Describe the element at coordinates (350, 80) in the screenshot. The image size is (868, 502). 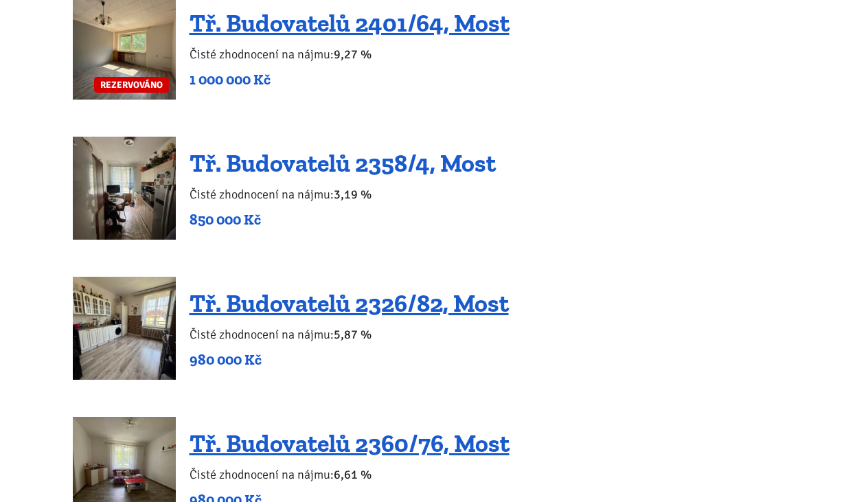
I see `p: 1 000 000 Kč` at that location.